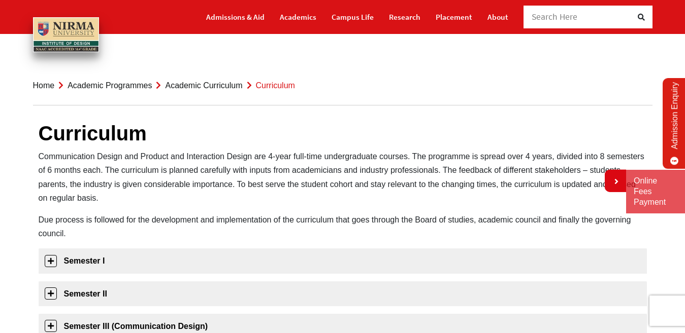 The image size is (685, 333). What do you see at coordinates (352, 17) in the screenshot?
I see `a: Campus Life` at bounding box center [352, 17].